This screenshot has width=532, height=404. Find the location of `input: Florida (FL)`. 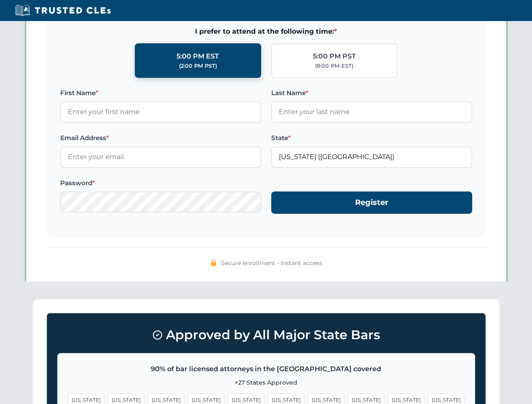

input: Florida (FL) is located at coordinates (371, 157).